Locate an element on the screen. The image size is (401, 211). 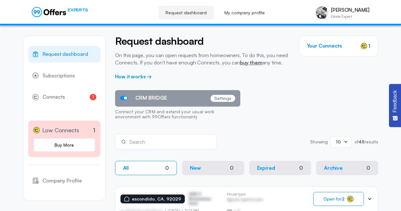
p: Expired is located at coordinates (266, 168).